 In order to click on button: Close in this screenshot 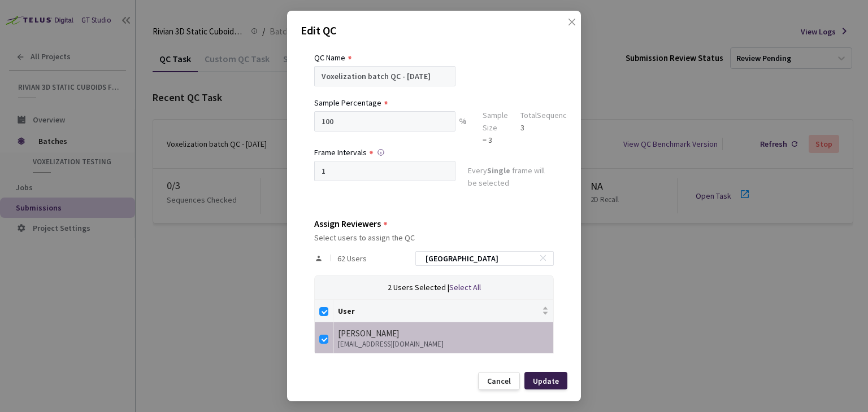, I will do `click(565, 27)`.